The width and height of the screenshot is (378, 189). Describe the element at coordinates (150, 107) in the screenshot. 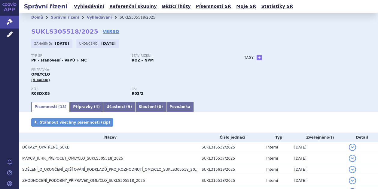

I see `a: Sloučení (0)` at that location.